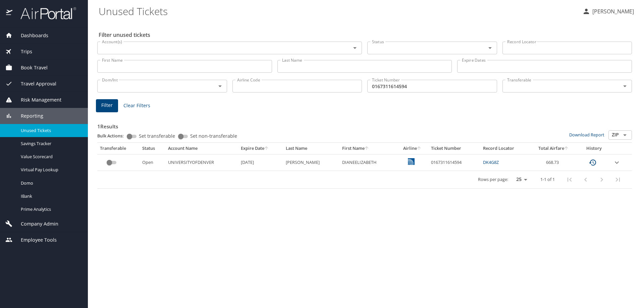  I want to click on span: Trips, so click(22, 51).